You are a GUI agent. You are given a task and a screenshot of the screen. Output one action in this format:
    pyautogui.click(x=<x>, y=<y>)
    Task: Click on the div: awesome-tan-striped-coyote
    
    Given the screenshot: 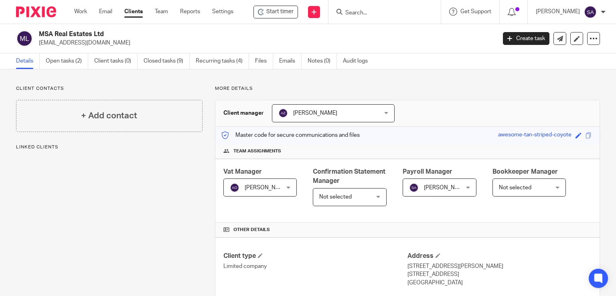 What is the action you would take?
    pyautogui.click(x=535, y=135)
    